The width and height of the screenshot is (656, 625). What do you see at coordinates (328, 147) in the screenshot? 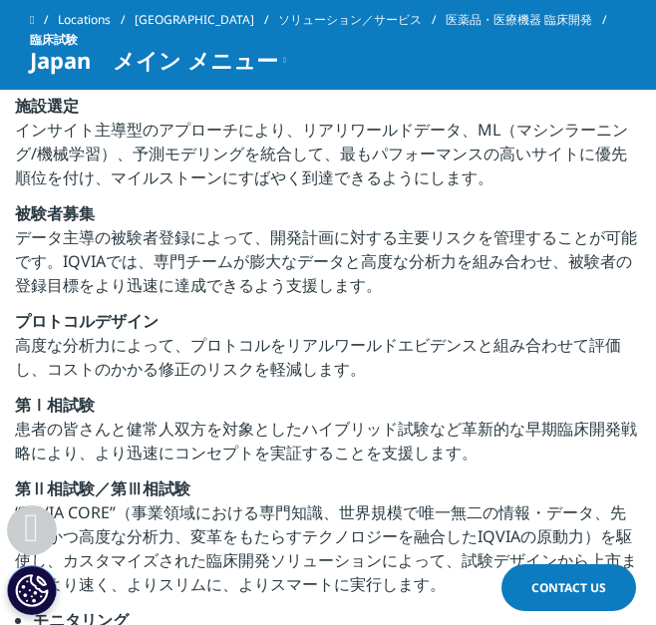
I see `p: インサイト主導型のアプローチにより、リアリワールドデータ、ML（マシンラーニング/機械学習）、予測モデリングを統合して、最もパフォーマンスの高いサイトに優先順位を付け、マイルストーンにすばやく到...` at bounding box center [328, 147].